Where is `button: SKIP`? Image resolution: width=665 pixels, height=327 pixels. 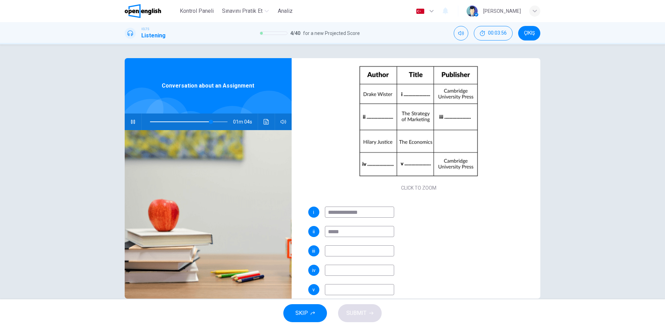 button: SKIP is located at coordinates (305, 313).